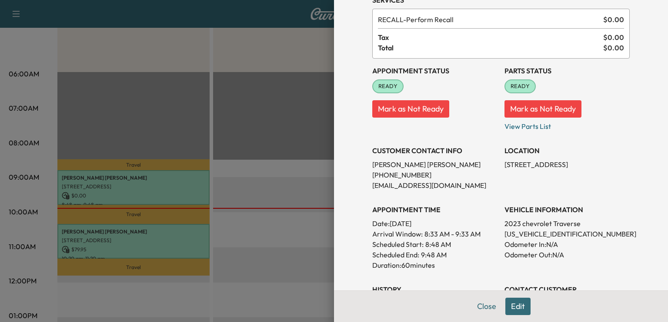 This screenshot has width=668, height=322. Describe the element at coordinates (435, 151) in the screenshot. I see `h3: CUSTOMER CONTACT INFO` at that location.